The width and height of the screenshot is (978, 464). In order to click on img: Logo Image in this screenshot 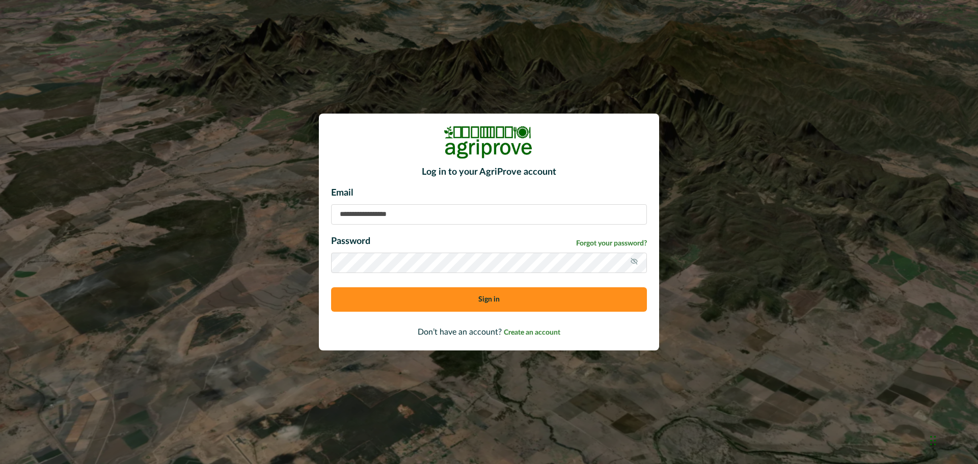, I will do `click(489, 142)`.